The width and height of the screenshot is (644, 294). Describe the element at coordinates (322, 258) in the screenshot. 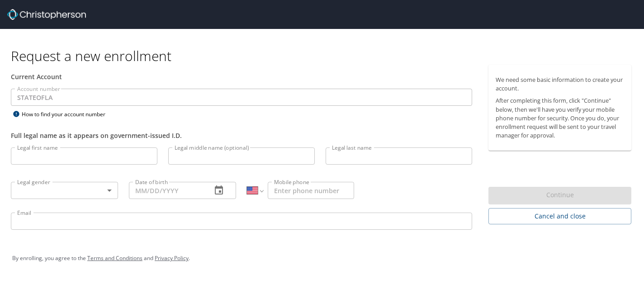

I see `div: By enrolling, you agree to the and .` at that location.